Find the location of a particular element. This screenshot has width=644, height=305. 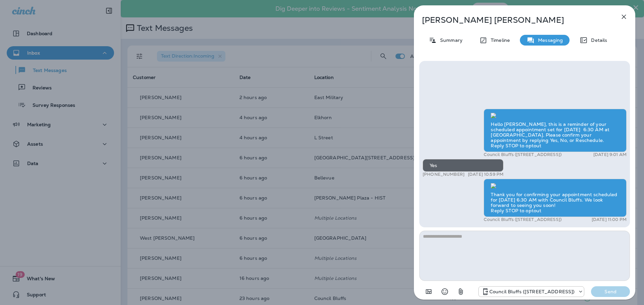

p: Timeline is located at coordinates (498, 40).